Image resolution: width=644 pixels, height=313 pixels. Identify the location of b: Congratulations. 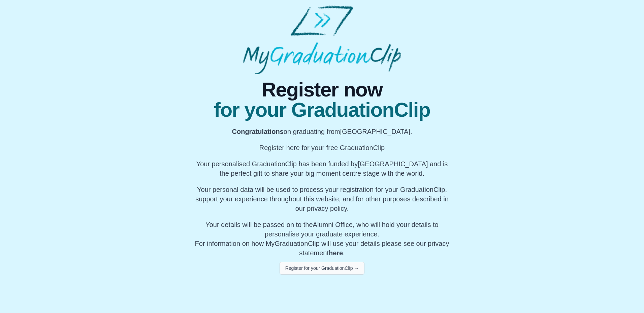
(258, 132).